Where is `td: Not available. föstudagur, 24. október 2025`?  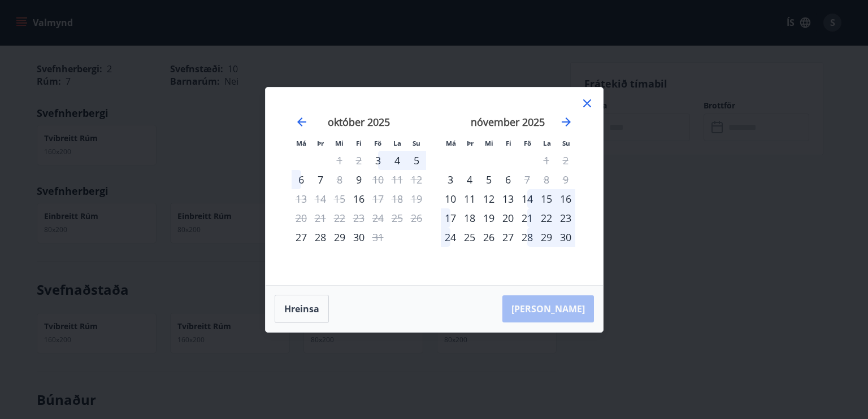
td: Not available. föstudagur, 24. október 2025 is located at coordinates (378, 218).